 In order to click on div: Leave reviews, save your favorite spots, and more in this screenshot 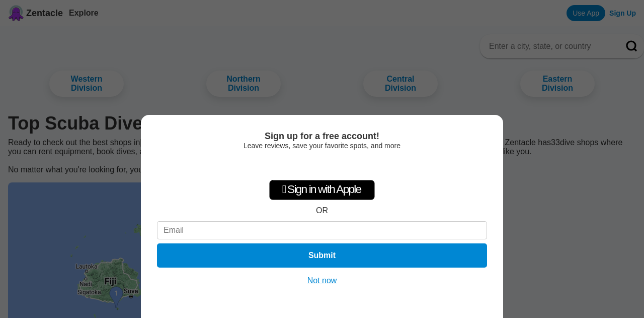, I will do `click(322, 146)`.